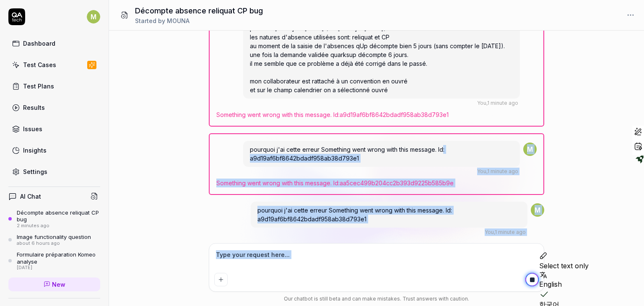 The height and width of the screenshot is (306, 644). Describe the element at coordinates (54, 43) in the screenshot. I see `a: Dashboard` at that location.